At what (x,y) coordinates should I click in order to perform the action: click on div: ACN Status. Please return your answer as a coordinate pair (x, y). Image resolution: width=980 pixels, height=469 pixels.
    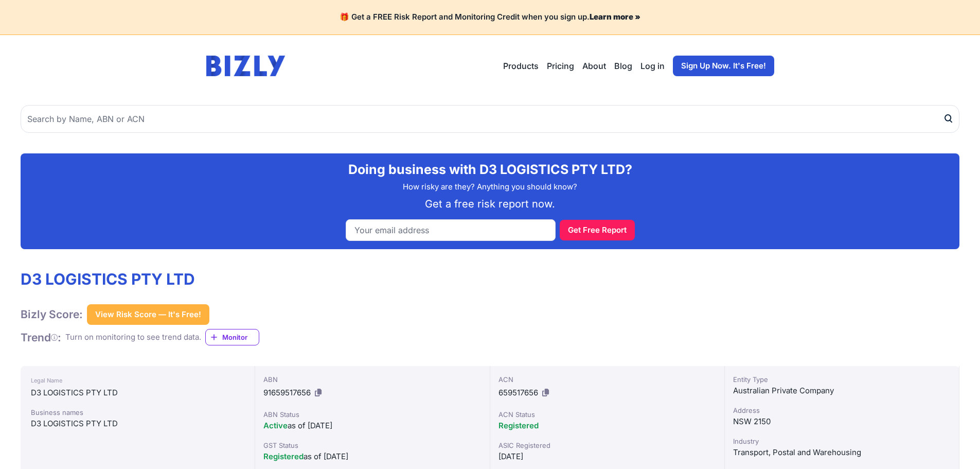
    Looking at the image, I should click on (607, 414).